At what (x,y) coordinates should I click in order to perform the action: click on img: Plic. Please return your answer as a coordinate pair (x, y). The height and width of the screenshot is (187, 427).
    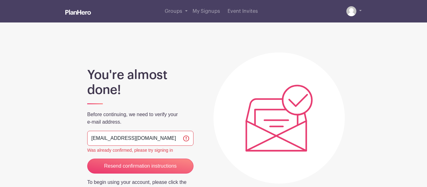
    Looking at the image, I should click on (279, 118).